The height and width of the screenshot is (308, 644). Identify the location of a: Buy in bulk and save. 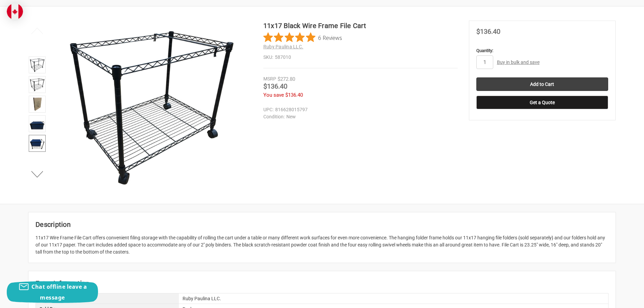
(519, 62).